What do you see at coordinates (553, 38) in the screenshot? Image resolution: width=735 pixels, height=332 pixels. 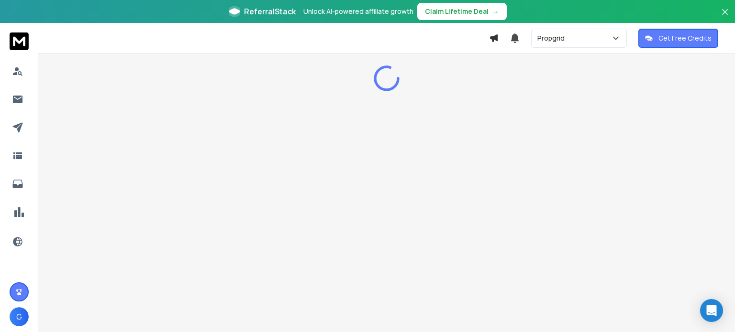 I see `p: Propgrid` at bounding box center [553, 38].